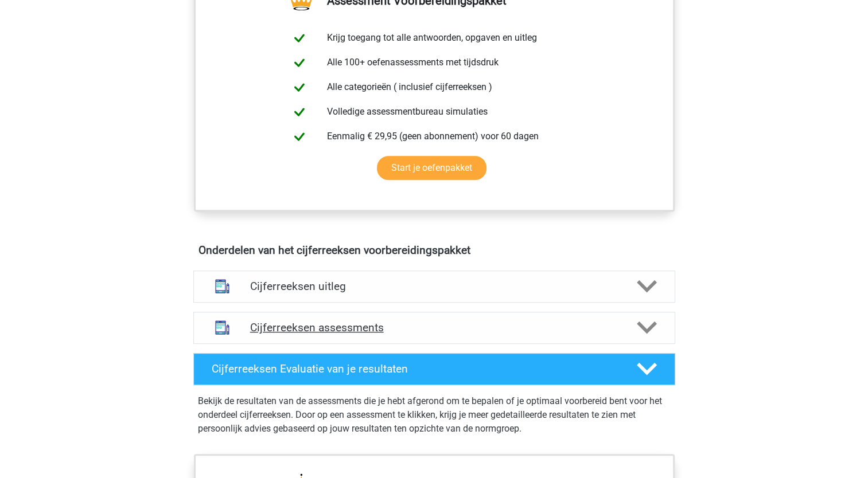 This screenshot has width=868, height=478. Describe the element at coordinates (222, 327) in the screenshot. I see `img: cijferreeksen assessments` at that location.